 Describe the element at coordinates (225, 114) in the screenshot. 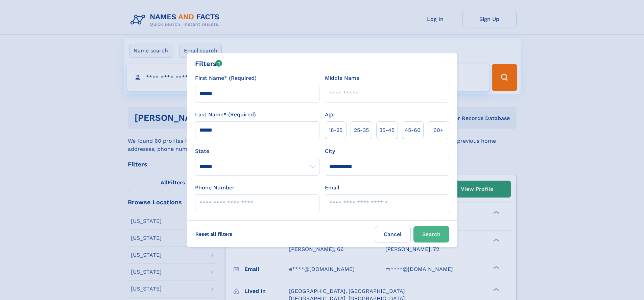

I see `label: Last Name* (Required)` at that location.